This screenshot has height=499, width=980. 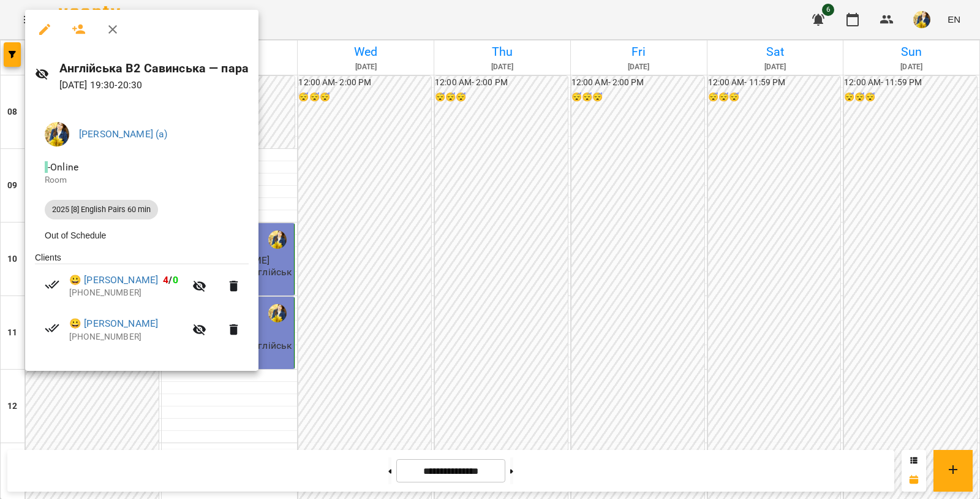 What do you see at coordinates (101, 210) in the screenshot?
I see `span: 2025 [8] English Pairs 60 min` at bounding box center [101, 210].